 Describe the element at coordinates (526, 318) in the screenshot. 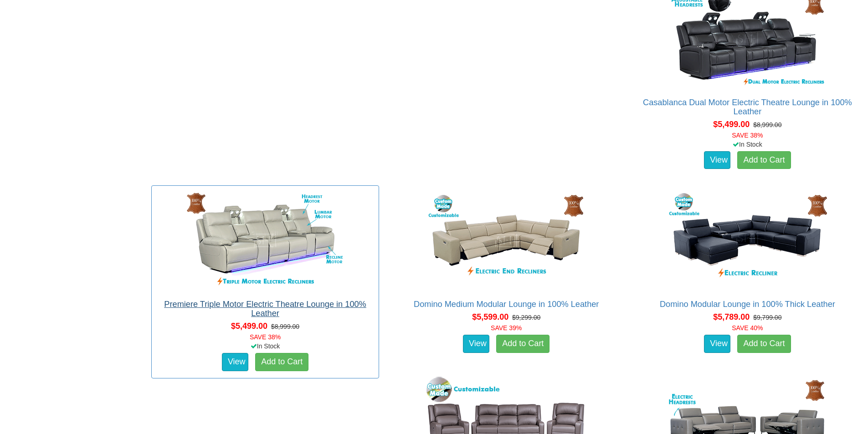

I see `del: $9,299.00` at that location.